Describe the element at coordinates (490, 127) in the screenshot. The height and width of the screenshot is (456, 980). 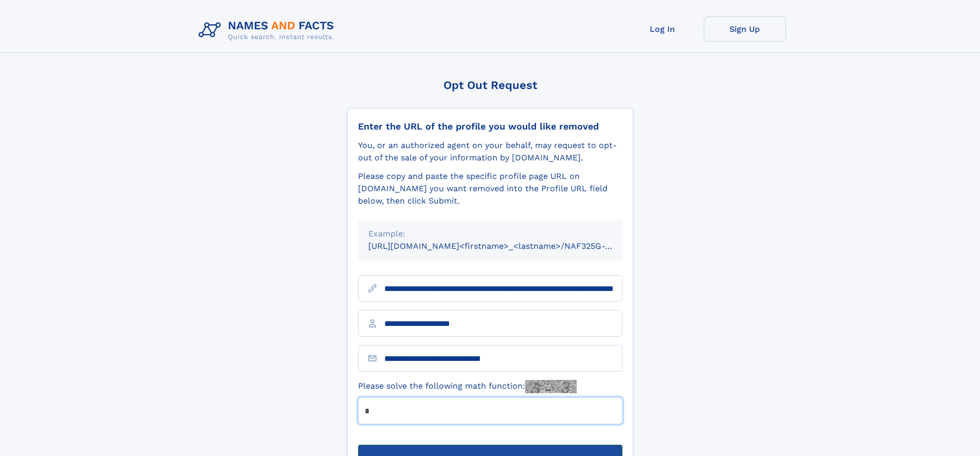
I see `div: Enter the URL of the profile you would like removed` at that location.